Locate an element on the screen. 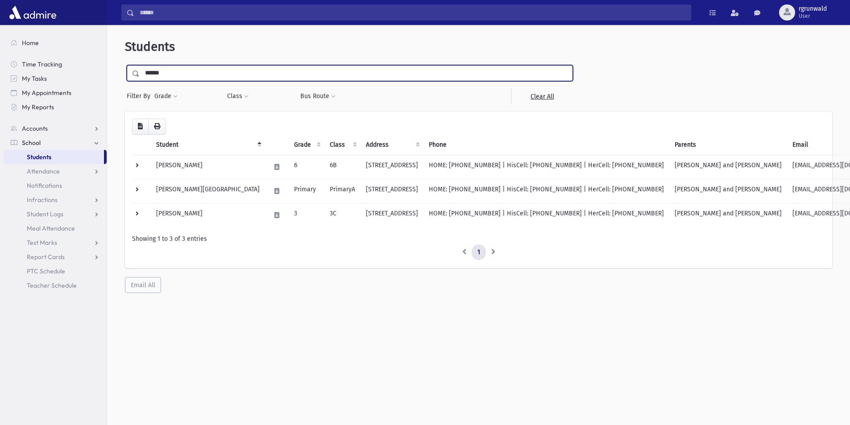 The image size is (850, 425). span: User is located at coordinates (813, 16).